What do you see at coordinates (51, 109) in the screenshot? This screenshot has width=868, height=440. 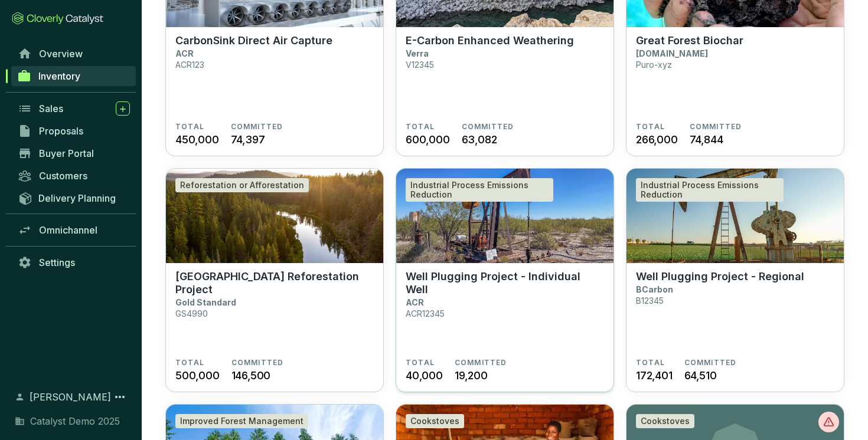 I see `span: Sales` at bounding box center [51, 109].